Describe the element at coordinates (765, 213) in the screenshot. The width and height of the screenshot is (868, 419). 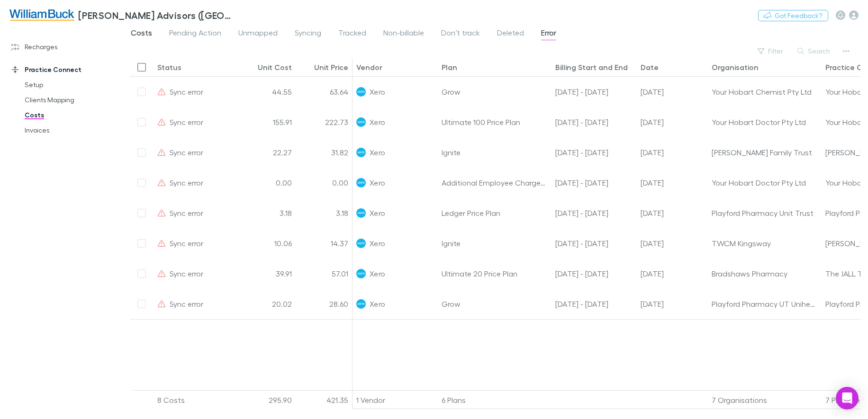
I see `div: Playford Pharmacy Unit Trust` at that location.